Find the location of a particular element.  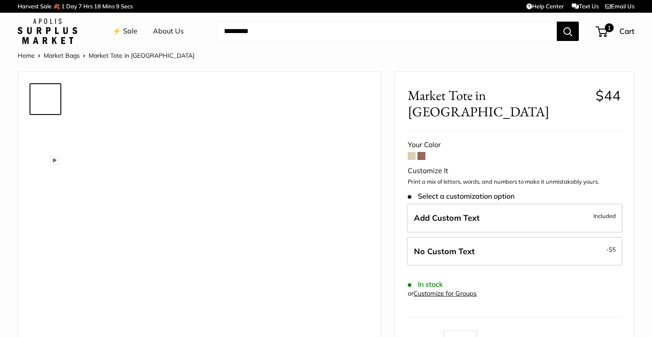

div: Your Color is located at coordinates (514, 145).